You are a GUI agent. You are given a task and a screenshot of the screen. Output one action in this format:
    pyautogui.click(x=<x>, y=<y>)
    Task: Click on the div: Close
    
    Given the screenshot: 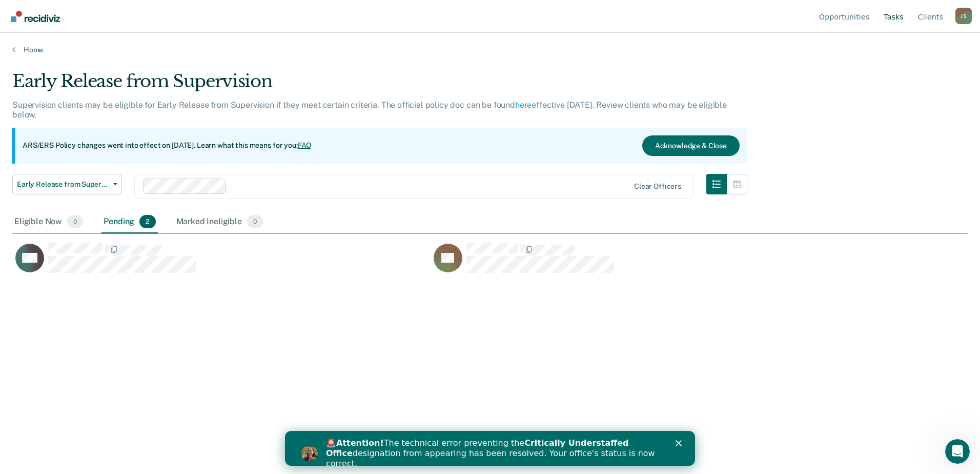 What is the action you would take?
    pyautogui.click(x=396, y=13)
    